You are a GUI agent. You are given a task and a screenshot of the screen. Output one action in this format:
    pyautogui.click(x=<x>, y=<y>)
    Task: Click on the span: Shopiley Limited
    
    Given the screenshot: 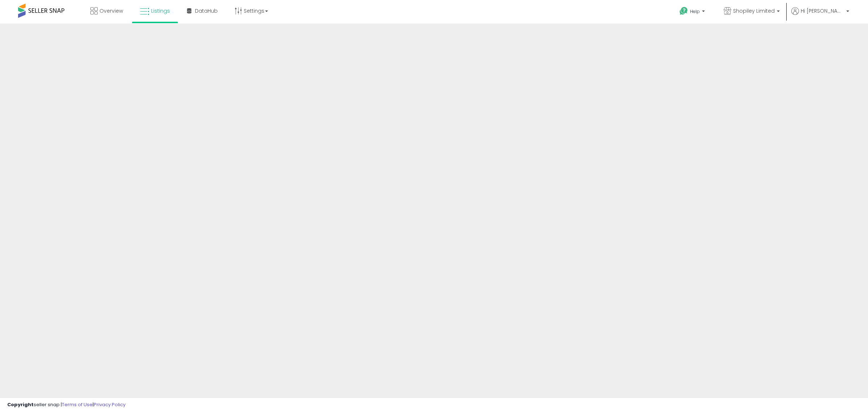 What is the action you would take?
    pyautogui.click(x=754, y=11)
    